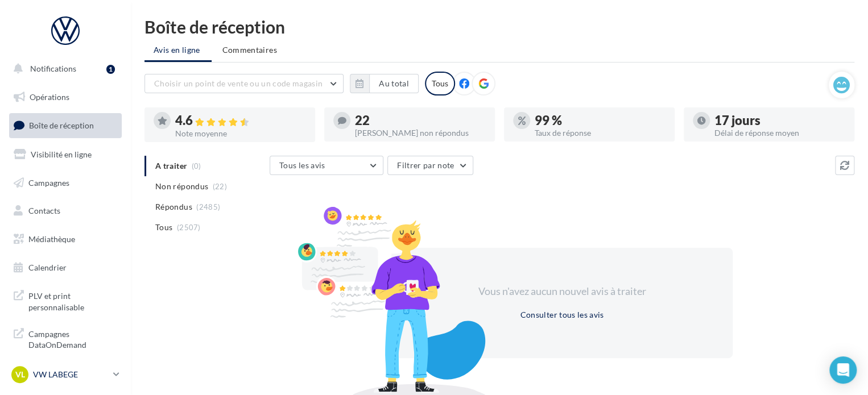 Image resolution: width=868 pixels, height=395 pixels. Describe the element at coordinates (47, 267) in the screenshot. I see `span: Calendrier` at that location.